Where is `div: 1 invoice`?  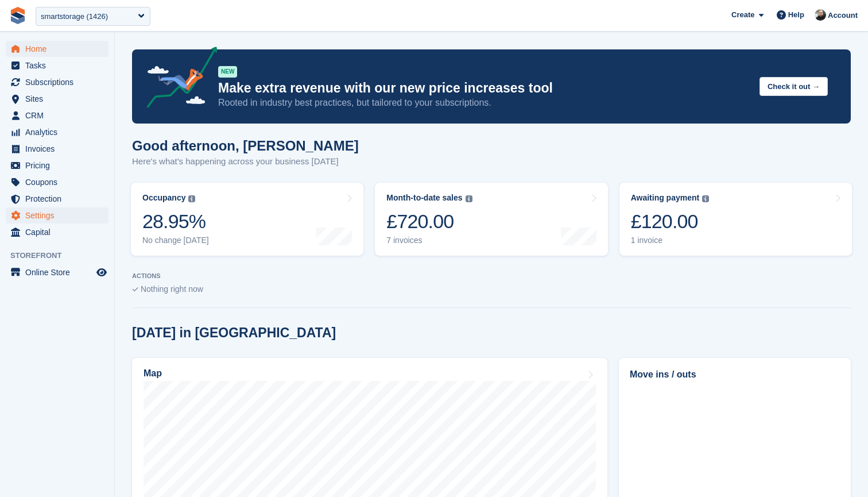 div: 1 invoice is located at coordinates (670, 240).